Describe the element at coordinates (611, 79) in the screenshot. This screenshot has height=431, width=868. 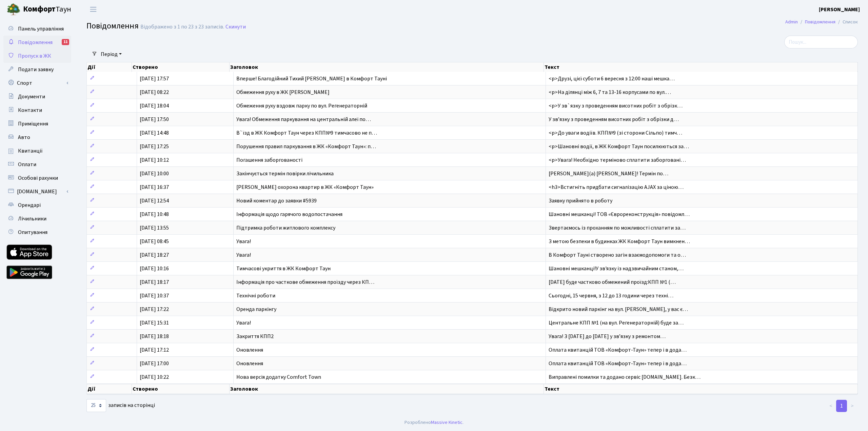
I see `span: <p>Друзі, цієї суботи 6 вересня з 12:00 наші мешка…` at that location.